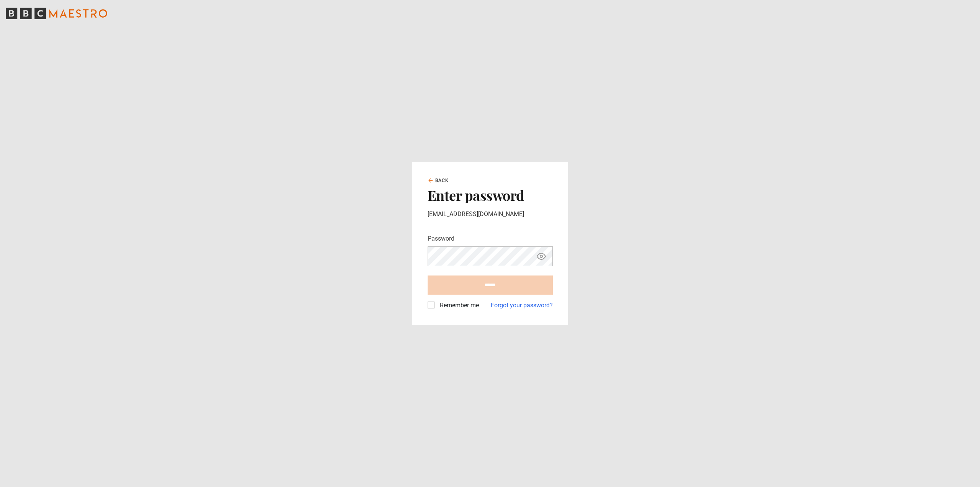 Image resolution: width=980 pixels, height=487 pixels. Describe the element at coordinates (442, 181) in the screenshot. I see `span: Back` at that location.